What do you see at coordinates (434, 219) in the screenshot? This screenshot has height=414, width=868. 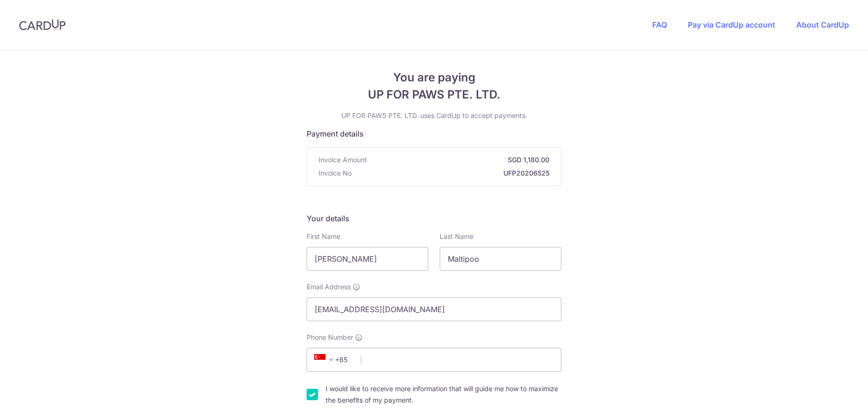 I see `h5: Your details` at bounding box center [434, 219].